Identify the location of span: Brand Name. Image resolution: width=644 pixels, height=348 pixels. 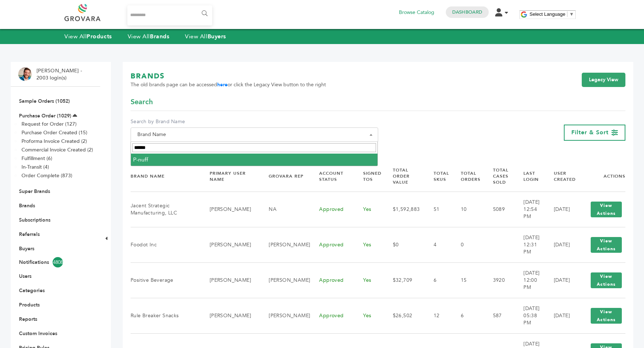
(254, 135).